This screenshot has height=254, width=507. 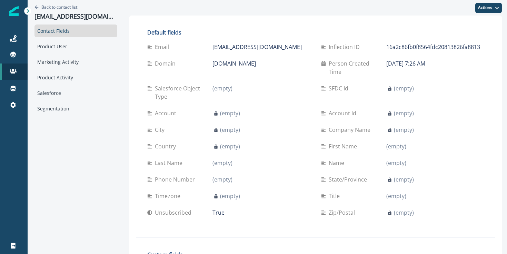 I want to click on p: First Name, so click(x=344, y=146).